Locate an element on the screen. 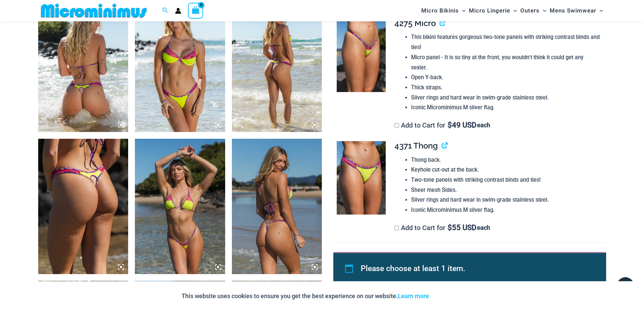 Image resolution: width=644 pixels, height=311 pixels. img: MM SHOP LOGO FLAT is located at coordinates (93, 10).